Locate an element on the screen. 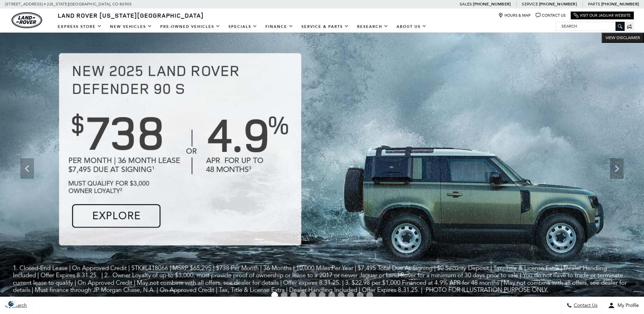  button: VIEW DISCLAIMER is located at coordinates (622, 37).